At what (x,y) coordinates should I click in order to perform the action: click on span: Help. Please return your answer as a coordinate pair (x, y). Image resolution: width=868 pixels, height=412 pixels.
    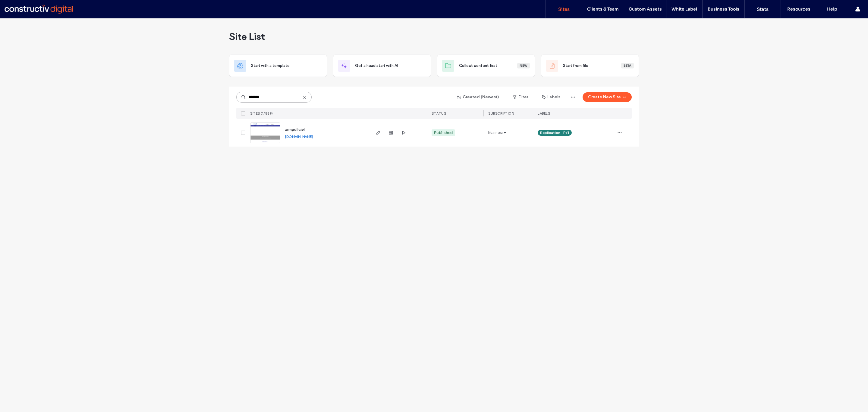
    Looking at the image, I should click on (20, 7).